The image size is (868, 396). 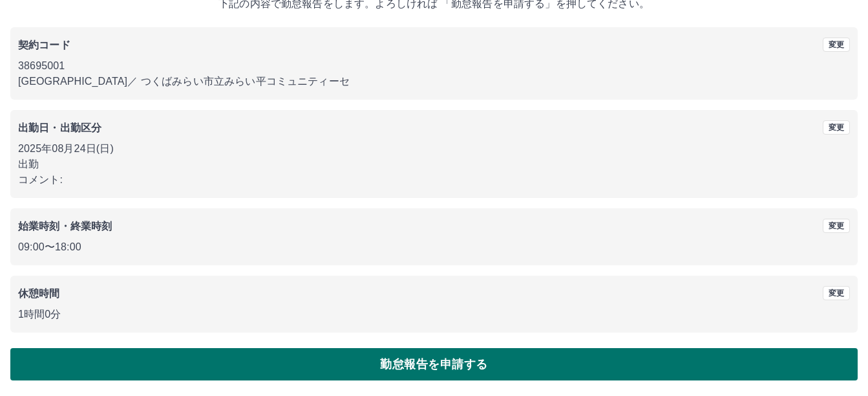 I want to click on p: 38695001, so click(x=434, y=66).